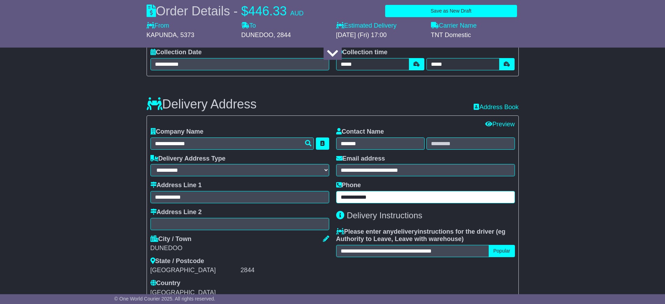  Describe the element at coordinates (158, 26) in the screenshot. I see `label: From` at that location.